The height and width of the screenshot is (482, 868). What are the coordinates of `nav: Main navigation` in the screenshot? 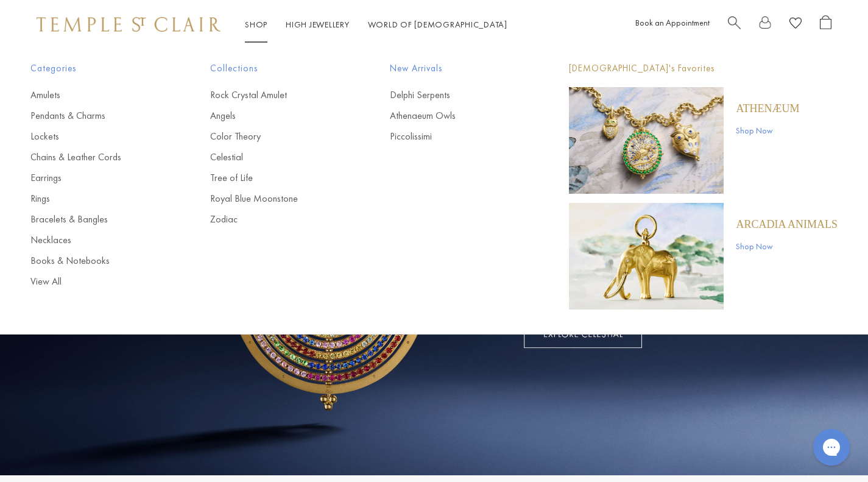 It's located at (376, 24).